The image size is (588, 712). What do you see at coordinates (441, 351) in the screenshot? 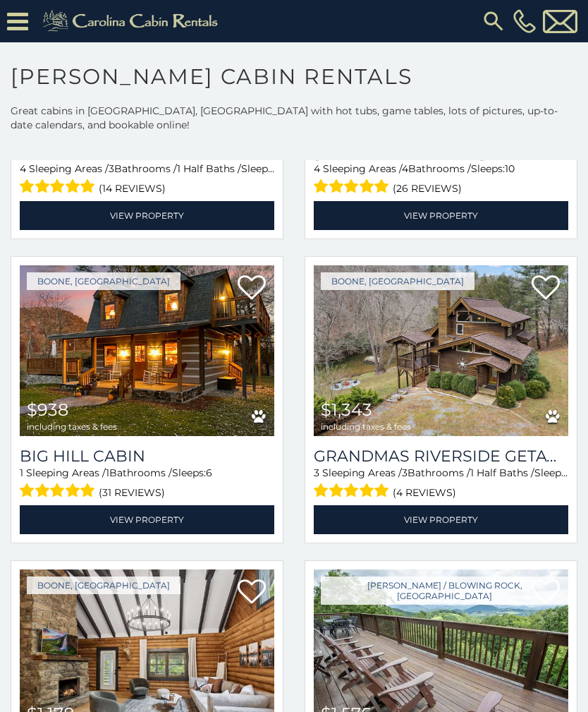
I see `a: Grandmas Riverside Getaway $1,343 including taxes & fees` at bounding box center [441, 351].